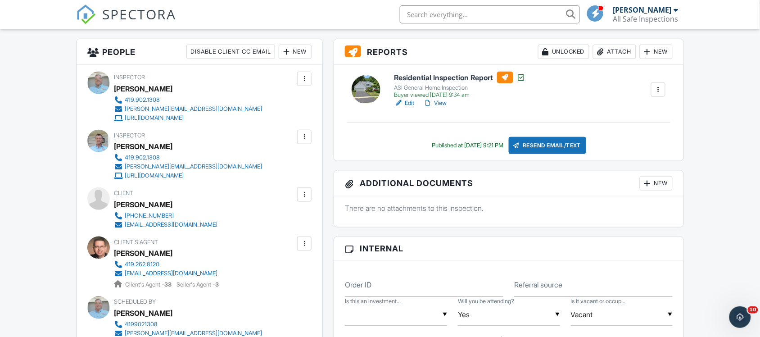 This screenshot has height=337, width=760. I want to click on a: View, so click(435, 103).